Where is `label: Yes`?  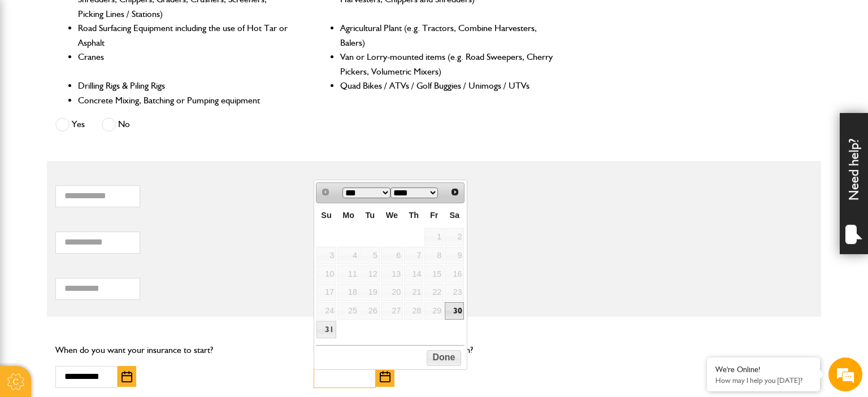
label: Yes is located at coordinates (70, 124).